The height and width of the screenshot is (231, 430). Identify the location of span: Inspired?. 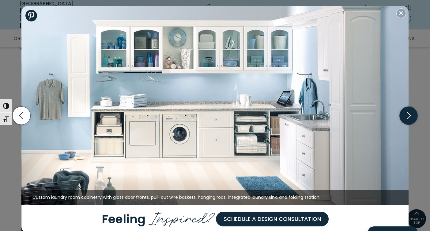
(182, 216).